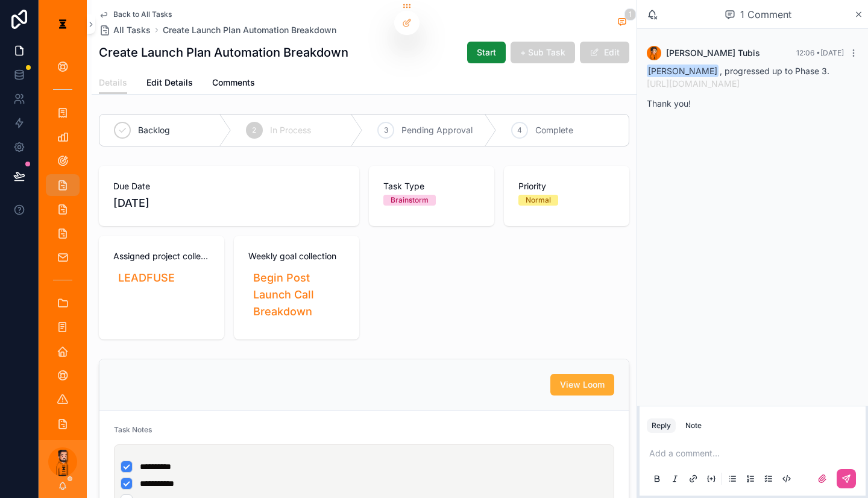  Describe the element at coordinates (661, 426) in the screenshot. I see `button: Reply` at that location.